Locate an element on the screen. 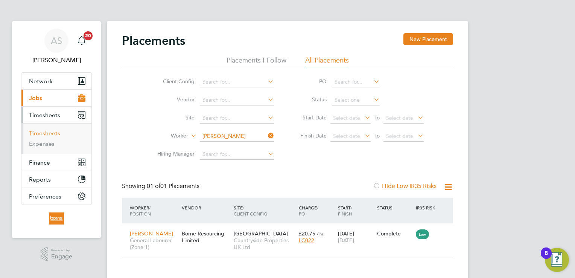  button: Open Resource Center, 8 new notifications is located at coordinates (557, 260).